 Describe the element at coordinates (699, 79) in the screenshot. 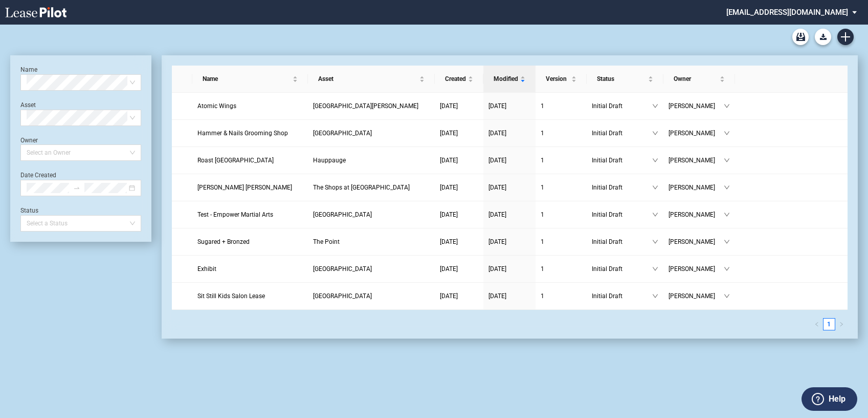

I see `th: Owner` at that location.